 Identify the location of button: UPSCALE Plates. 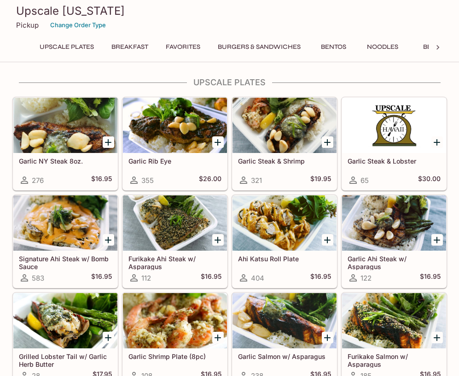
(67, 47).